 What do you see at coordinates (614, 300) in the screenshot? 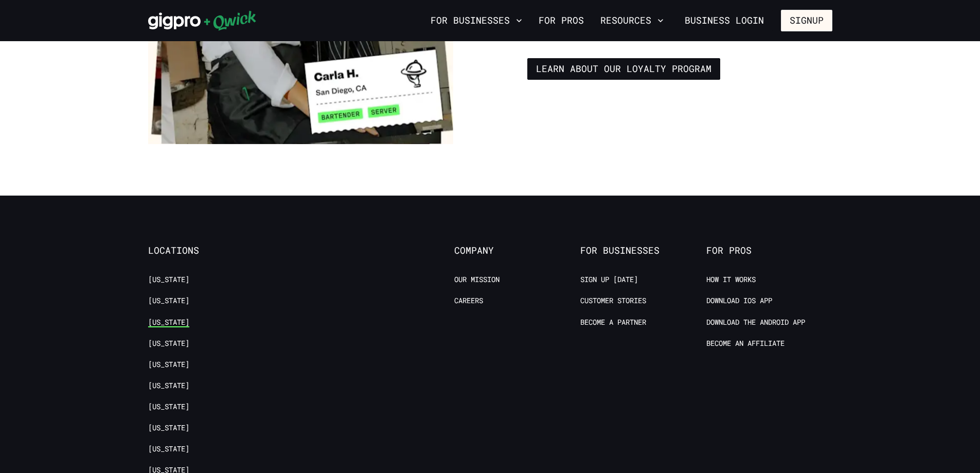
I see `a: Customer stories` at bounding box center [614, 300].